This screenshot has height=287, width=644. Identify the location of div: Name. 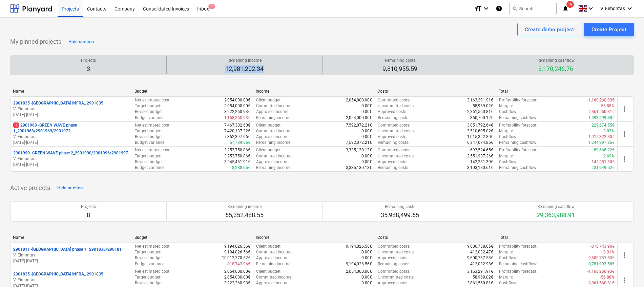
(71, 91).